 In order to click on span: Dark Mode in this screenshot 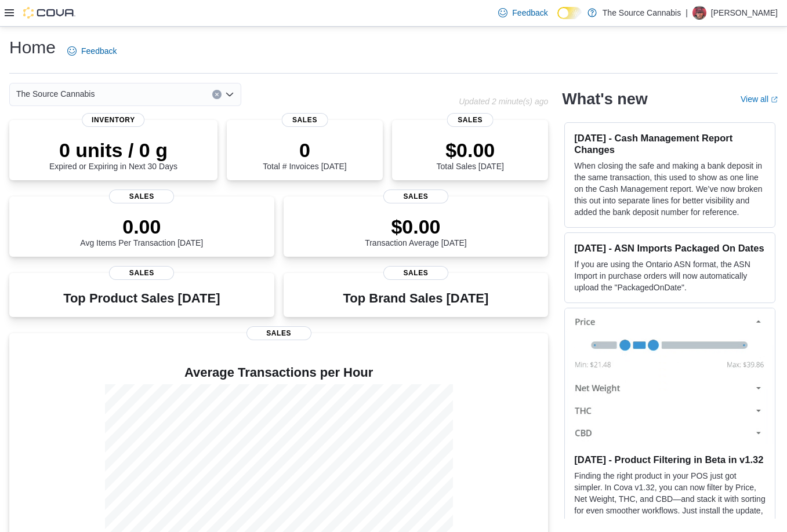, I will do `click(557, 19)`.